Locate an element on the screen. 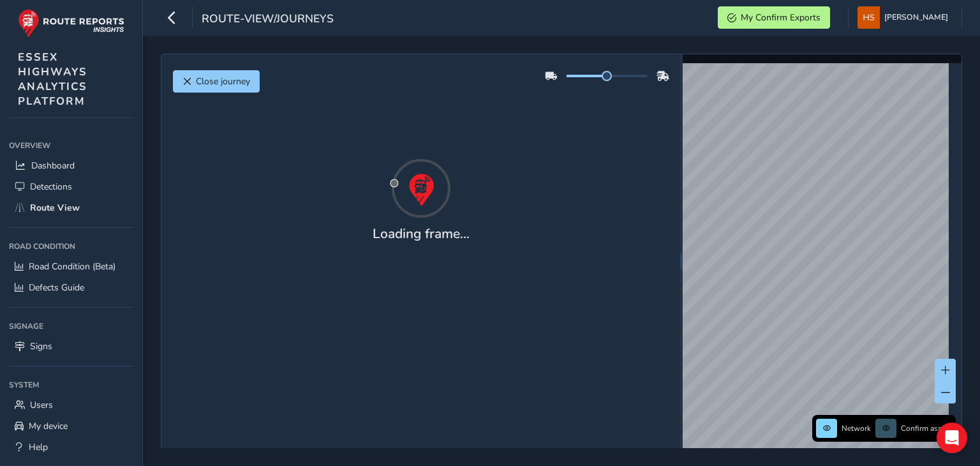 This screenshot has width=980, height=466. span: Detections is located at coordinates (51, 186).